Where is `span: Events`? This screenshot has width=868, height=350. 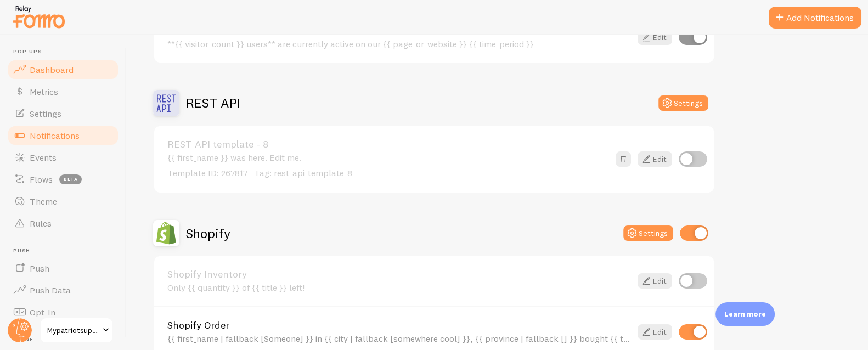 span: Events is located at coordinates (43, 158).